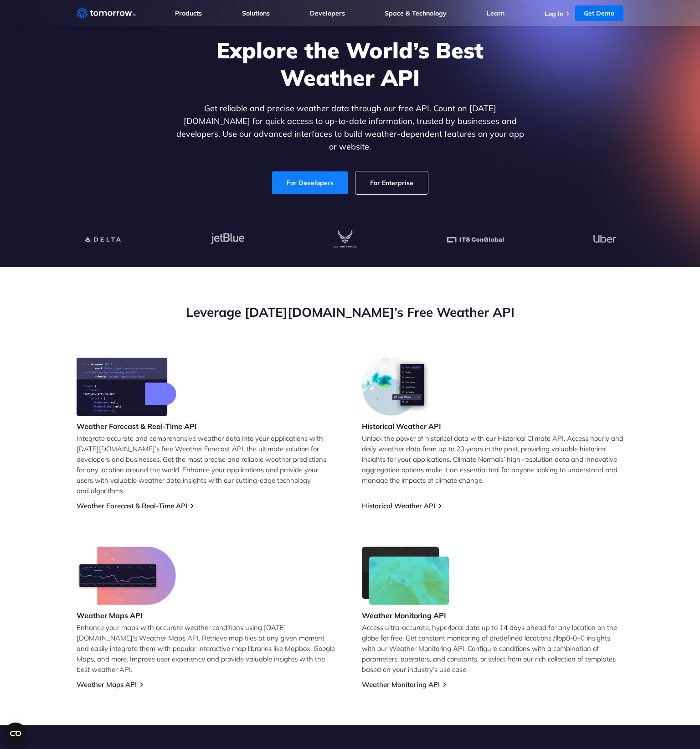 The image size is (700, 749). What do you see at coordinates (310, 182) in the screenshot?
I see `a: For Developers` at bounding box center [310, 182].